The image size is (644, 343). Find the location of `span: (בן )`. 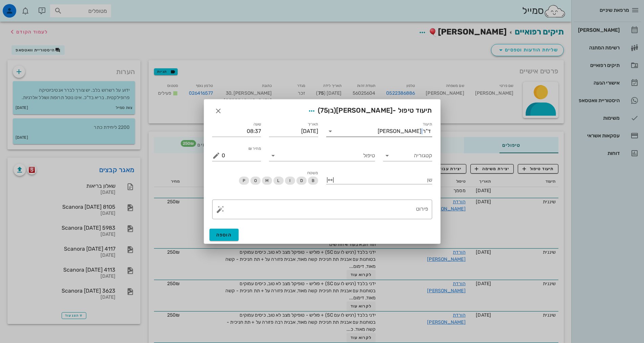

span: (בן ) is located at coordinates (327, 110).